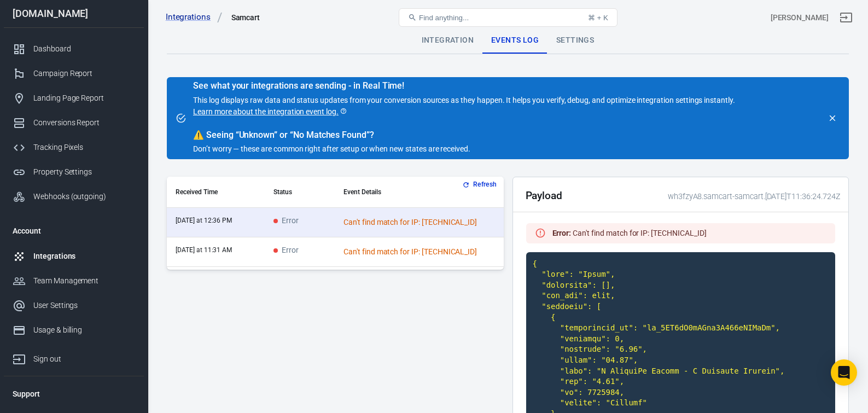  Describe the element at coordinates (84, 330) in the screenshot. I see `div: Usage & billing` at that location.